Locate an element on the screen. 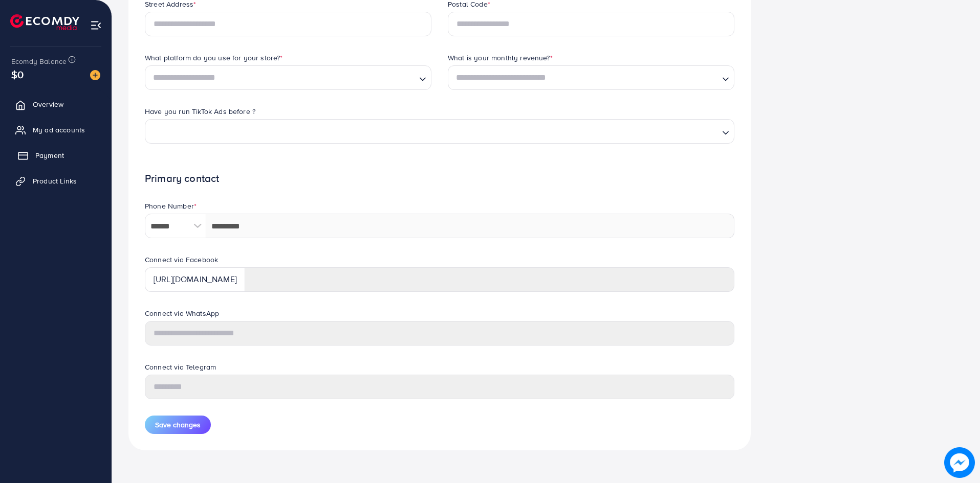  a: Payment is located at coordinates (56, 156).